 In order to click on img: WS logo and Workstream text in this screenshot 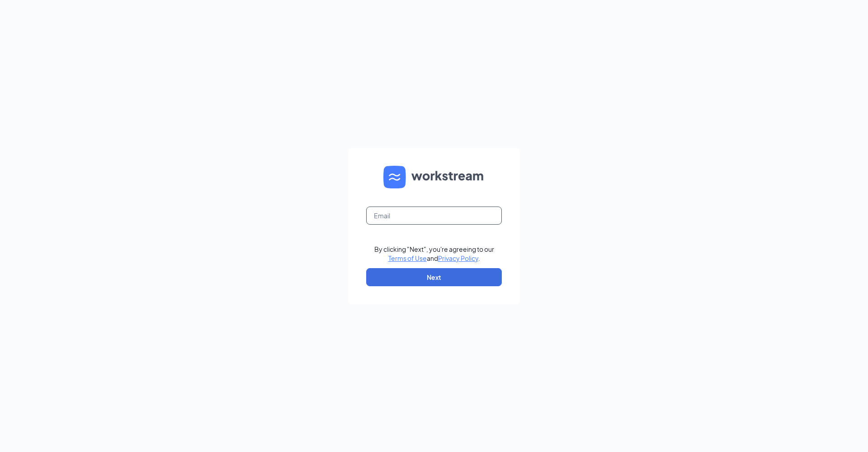, I will do `click(434, 177)`.